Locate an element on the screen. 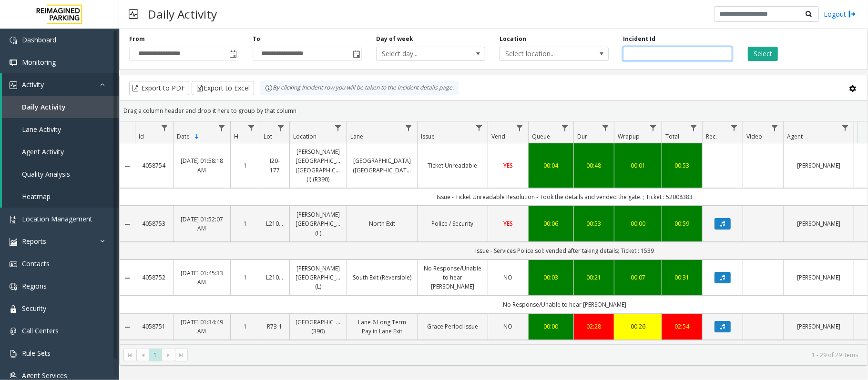 The height and width of the screenshot is (380, 868). a: Total Filter Menu is located at coordinates (694, 127).